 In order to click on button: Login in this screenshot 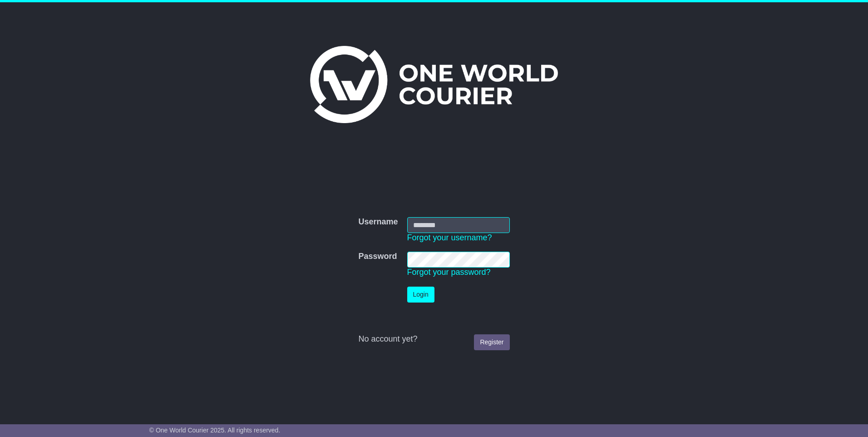, I will do `click(421, 294)`.